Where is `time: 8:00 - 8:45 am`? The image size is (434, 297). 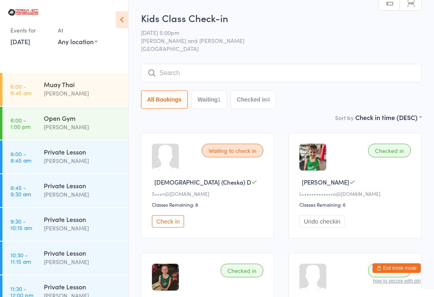 time: 8:00 - 8:45 am is located at coordinates (21, 157).